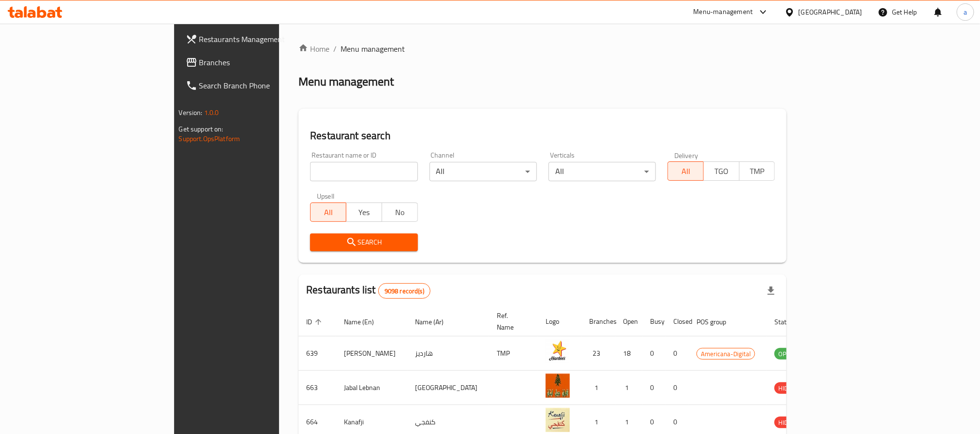 The width and height of the screenshot is (980, 434). What do you see at coordinates (965, 12) in the screenshot?
I see `span: a` at bounding box center [965, 12].